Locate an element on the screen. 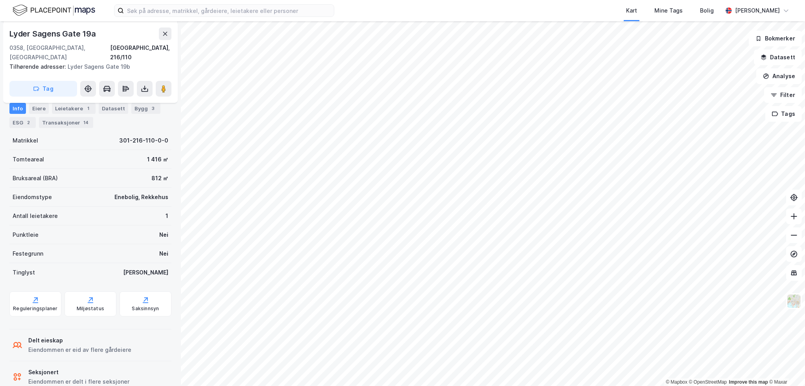 The width and height of the screenshot is (805, 386). div: Saksinnsyn is located at coordinates (145, 309).